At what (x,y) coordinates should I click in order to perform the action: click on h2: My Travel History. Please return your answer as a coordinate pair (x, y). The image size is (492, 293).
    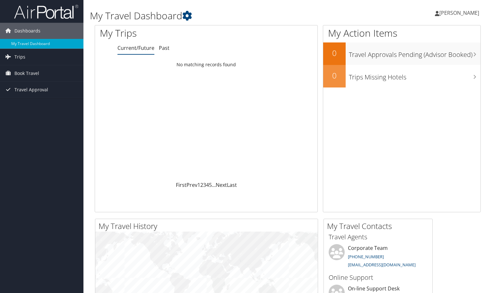
    Looking at the image, I should click on (208, 226).